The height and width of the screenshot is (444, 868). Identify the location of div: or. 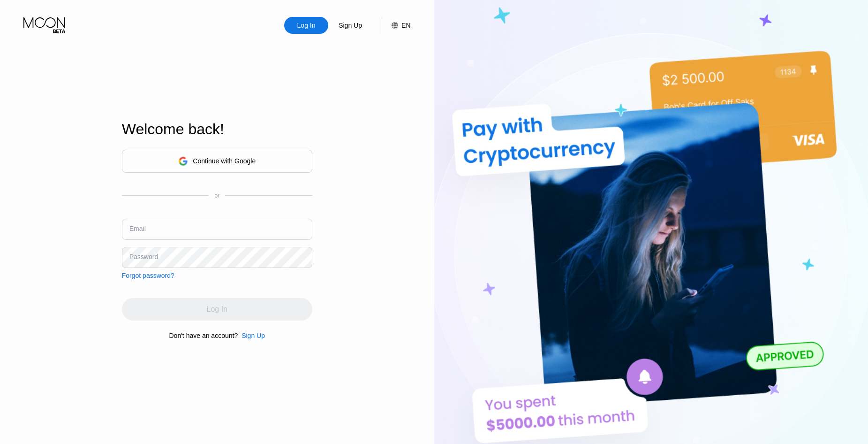
(217, 196).